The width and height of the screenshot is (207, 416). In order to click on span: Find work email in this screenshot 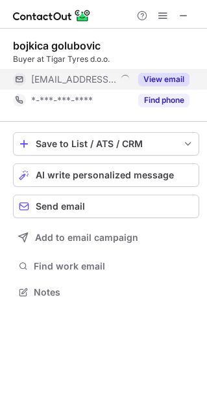, I will do `click(114, 266)`.